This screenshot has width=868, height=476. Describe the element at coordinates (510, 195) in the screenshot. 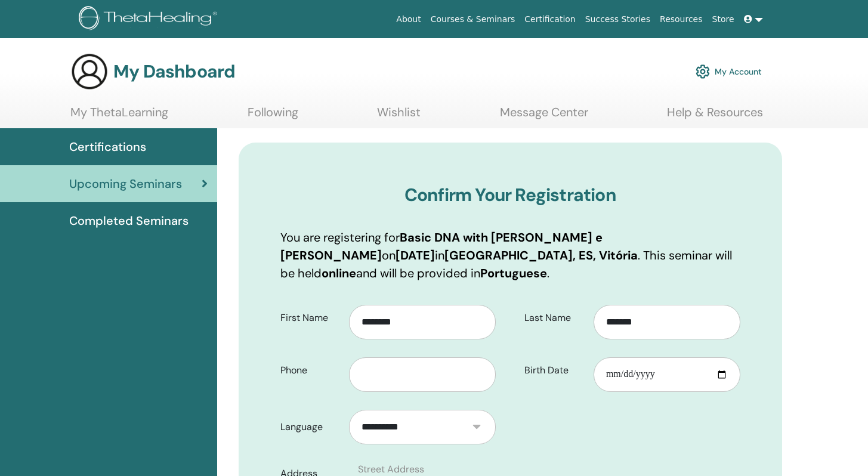

I see `h3: Confirm Your Registration` at that location.